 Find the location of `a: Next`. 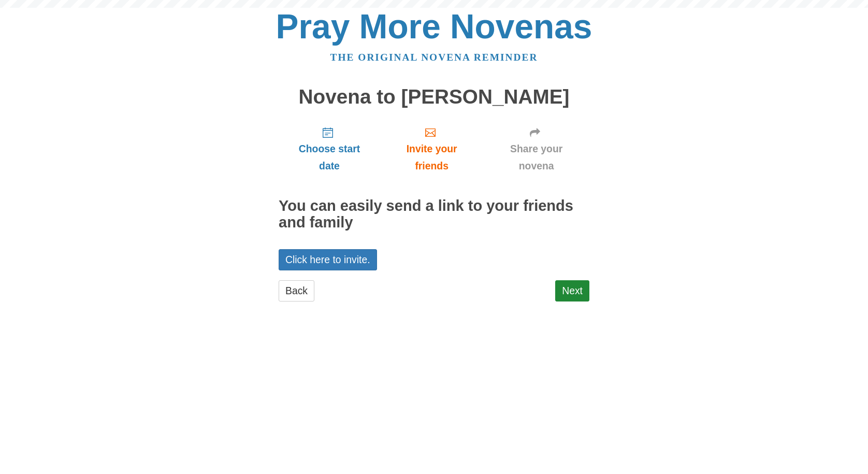

a: Next is located at coordinates (572, 291).